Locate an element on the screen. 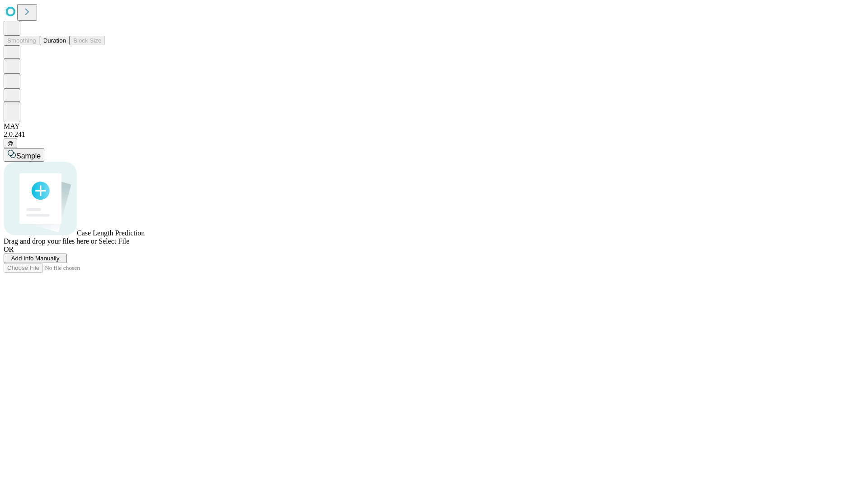  span: Select File is located at coordinates (114, 241).